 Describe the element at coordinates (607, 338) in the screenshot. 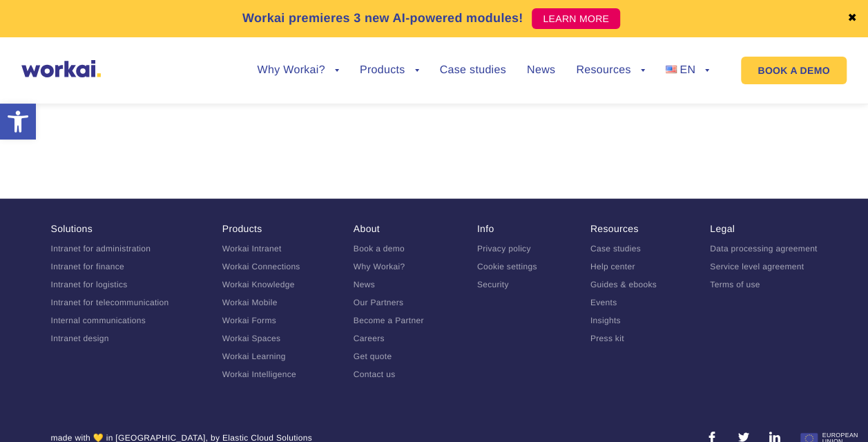

I see `a: Press kit` at that location.